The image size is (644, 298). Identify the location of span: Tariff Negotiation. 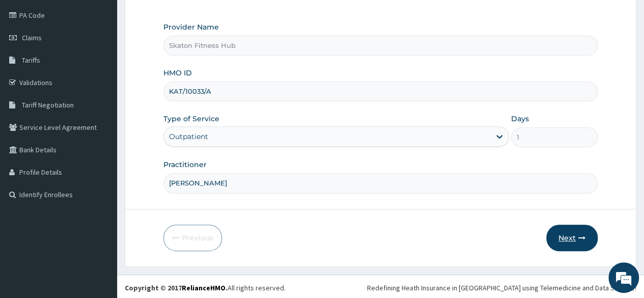
(48, 105).